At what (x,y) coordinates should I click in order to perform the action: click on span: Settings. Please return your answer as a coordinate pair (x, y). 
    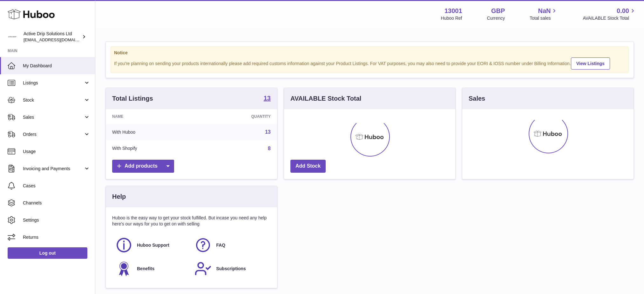
    Looking at the image, I should click on (56, 220).